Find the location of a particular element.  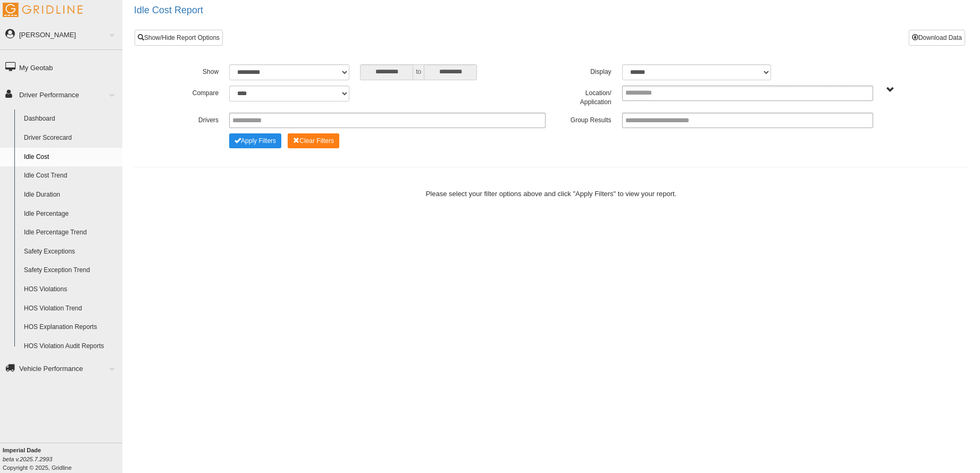

a: Idle Cost Trend is located at coordinates (71, 176).